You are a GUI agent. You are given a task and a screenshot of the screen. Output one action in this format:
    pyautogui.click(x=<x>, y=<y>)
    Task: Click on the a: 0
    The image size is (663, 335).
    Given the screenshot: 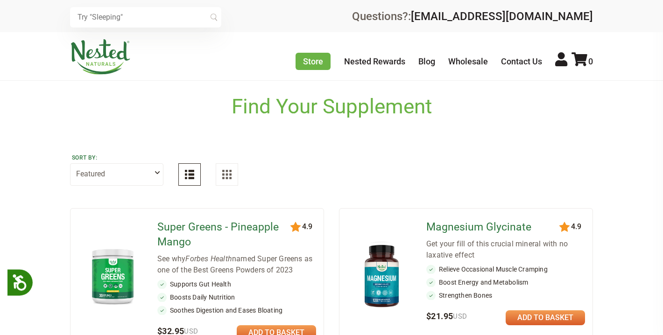 What is the action you would take?
    pyautogui.click(x=582, y=61)
    